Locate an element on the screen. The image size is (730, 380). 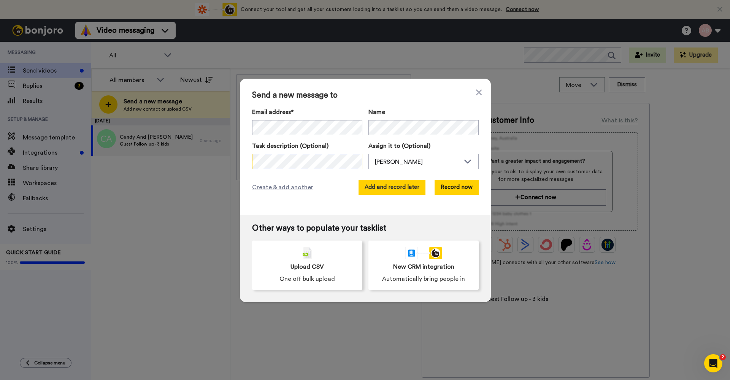
button: Record now is located at coordinates (457, 187).